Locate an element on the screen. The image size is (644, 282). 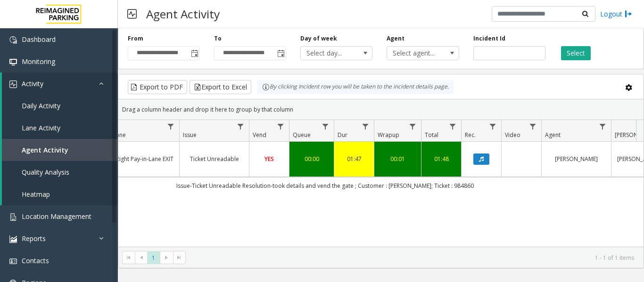
a: 01:48 is located at coordinates (441, 159).